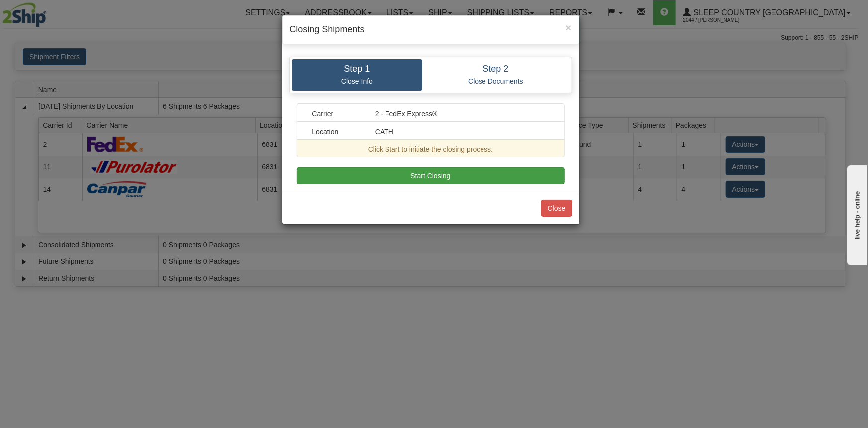 This screenshot has height=428, width=868. I want to click on button: Start Closing, so click(431, 176).